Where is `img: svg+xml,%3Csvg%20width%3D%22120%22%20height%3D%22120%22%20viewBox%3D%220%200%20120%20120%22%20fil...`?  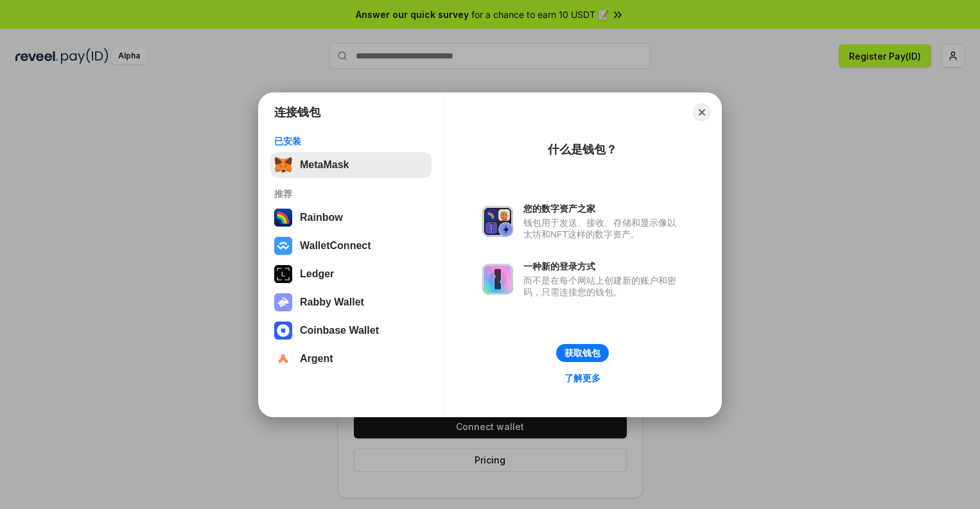 img: svg+xml,%3Csvg%20width%3D%22120%22%20height%3D%22120%22%20viewBox%3D%220%200%20120%20120%22%20fil... is located at coordinates (283, 218).